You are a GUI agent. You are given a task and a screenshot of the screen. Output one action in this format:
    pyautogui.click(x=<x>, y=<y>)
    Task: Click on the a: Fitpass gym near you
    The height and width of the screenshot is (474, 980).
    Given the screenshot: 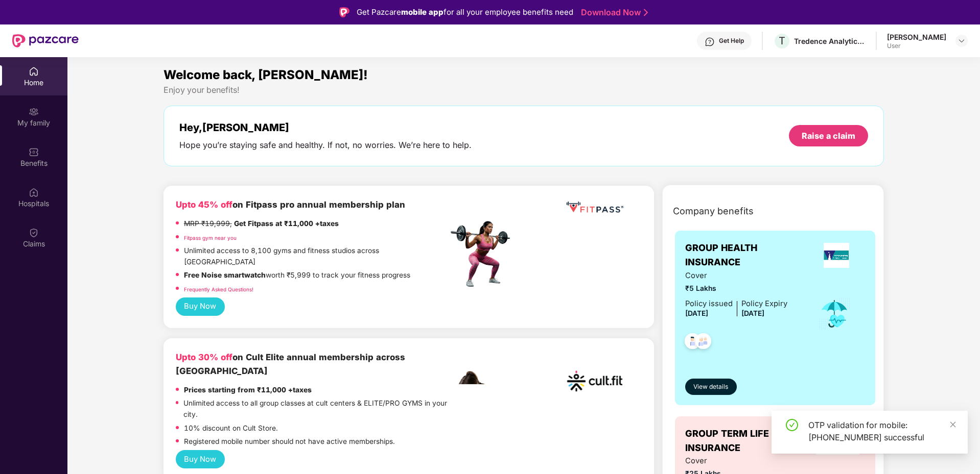 What is the action you would take?
    pyautogui.click(x=210, y=238)
    